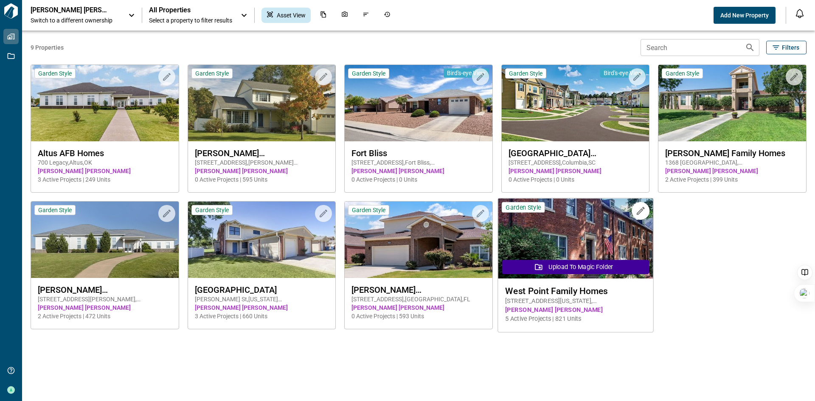 The width and height of the screenshot is (815, 401). Describe the element at coordinates (286, 15) in the screenshot. I see `div: Asset View` at that location.